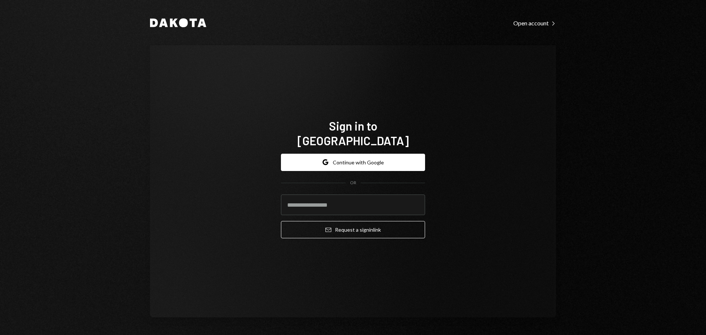 The width and height of the screenshot is (706, 335). Describe the element at coordinates (535, 23) in the screenshot. I see `a: Open account` at that location.